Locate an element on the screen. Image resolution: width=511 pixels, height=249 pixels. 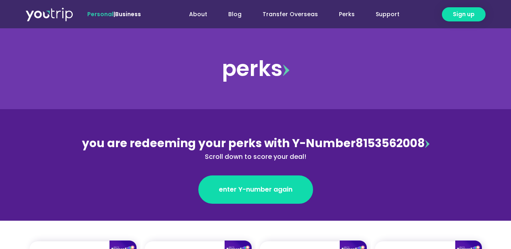
nav: Menu is located at coordinates (286, 14).